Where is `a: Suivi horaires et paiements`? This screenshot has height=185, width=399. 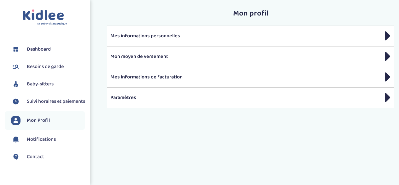
a: Suivi horaires et paiements is located at coordinates (48, 101).